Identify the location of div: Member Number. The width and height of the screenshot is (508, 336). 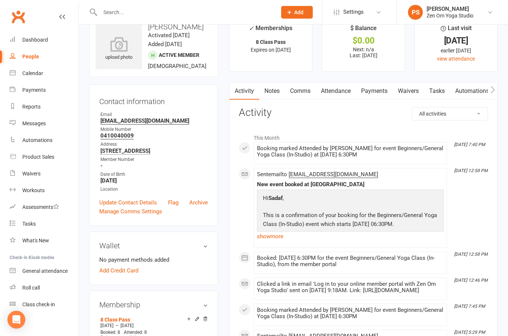
(154, 160).